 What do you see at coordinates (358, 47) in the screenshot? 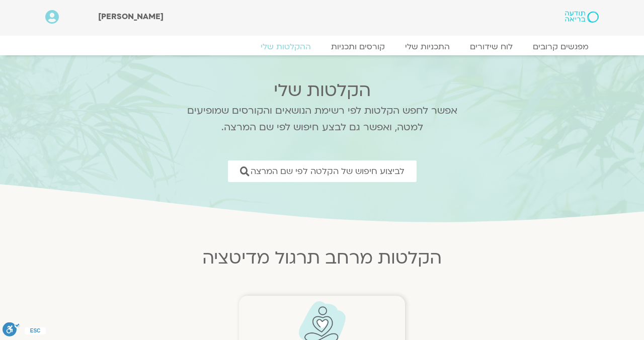
I see `a: קורסים ותכניות` at bounding box center [358, 47].